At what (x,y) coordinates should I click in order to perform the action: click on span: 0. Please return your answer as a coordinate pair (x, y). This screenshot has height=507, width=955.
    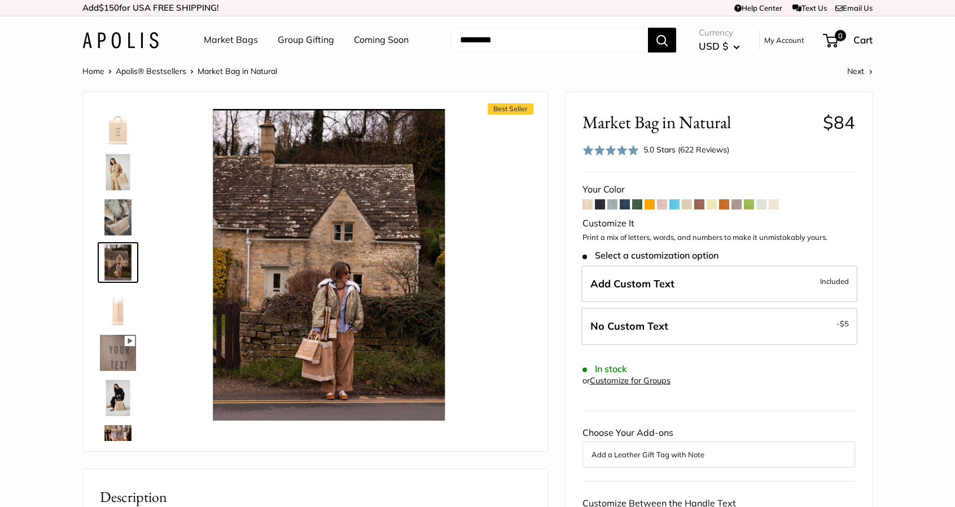
    Looking at the image, I should click on (841, 36).